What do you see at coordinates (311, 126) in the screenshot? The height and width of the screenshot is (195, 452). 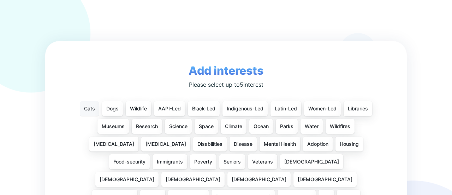 I see `span: Water` at bounding box center [311, 126].